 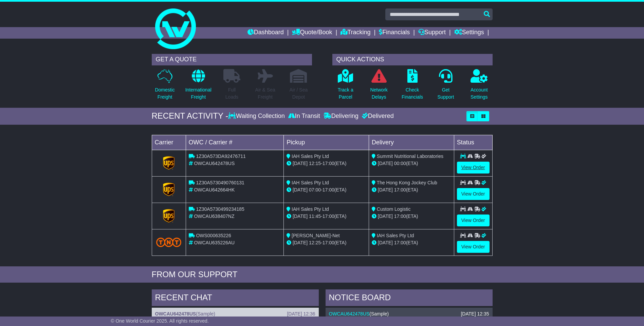 I want to click on span: OWCAU642664HK, so click(x=214, y=190).